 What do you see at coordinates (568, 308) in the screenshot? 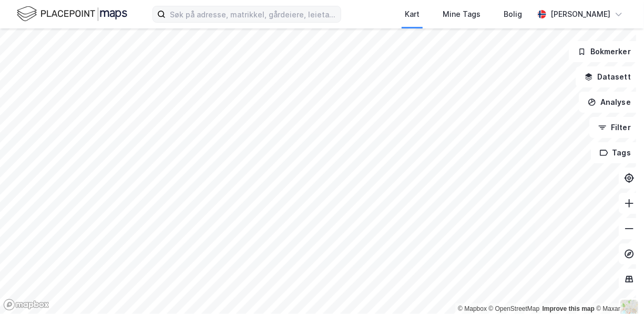
I see `a: Improve this map` at bounding box center [568, 308].